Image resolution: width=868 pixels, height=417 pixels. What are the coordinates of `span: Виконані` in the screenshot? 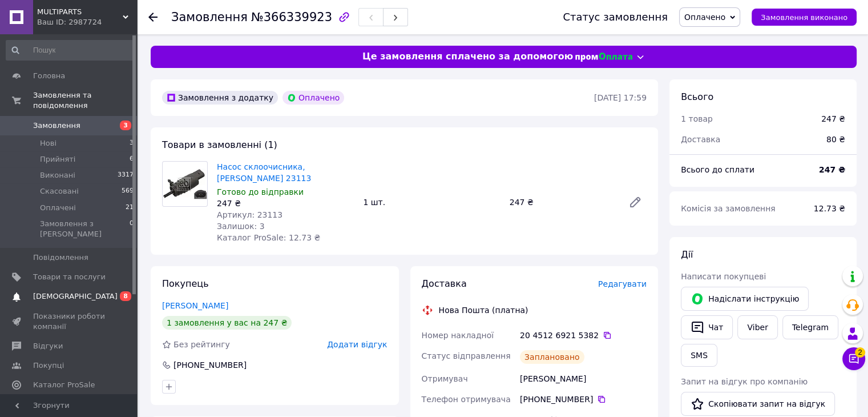 It's located at (57, 175).